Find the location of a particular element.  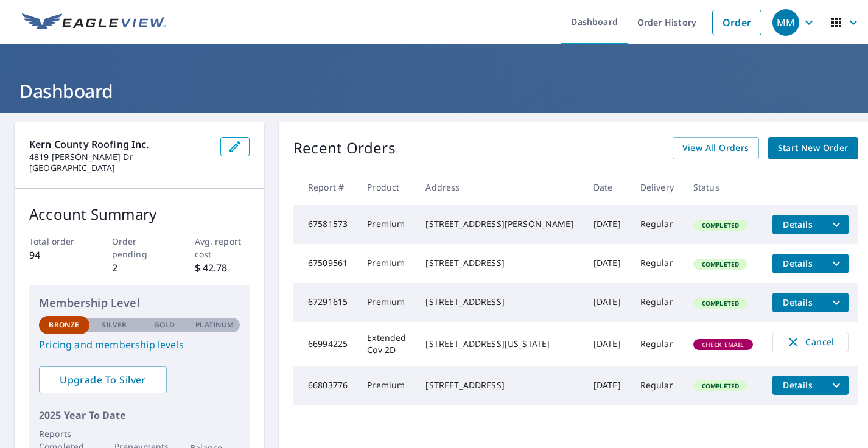

p: Platinum is located at coordinates (214, 325).